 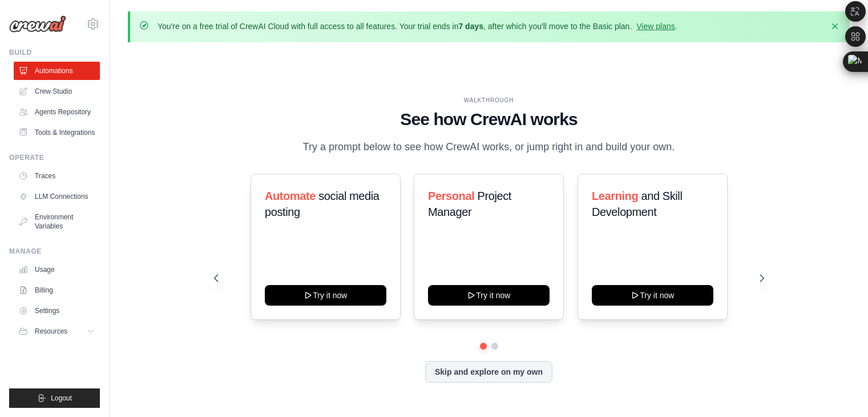 What do you see at coordinates (57, 311) in the screenshot?
I see `a: Settings` at bounding box center [57, 311].